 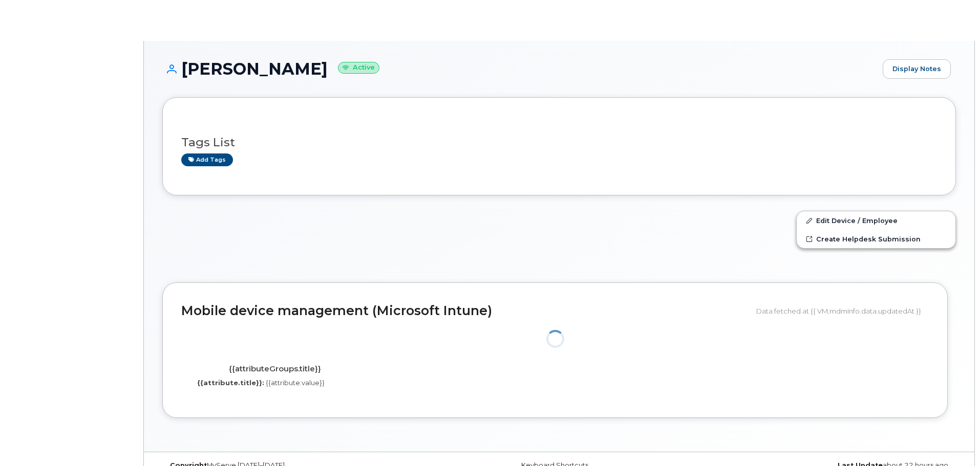 I want to click on h3: Tags List, so click(x=559, y=142).